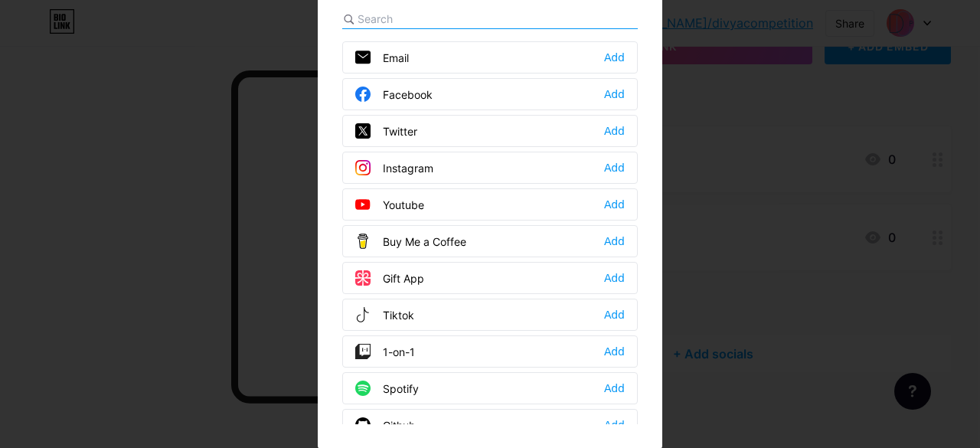 This screenshot has width=980, height=448. I want to click on div: Email, so click(382, 58).